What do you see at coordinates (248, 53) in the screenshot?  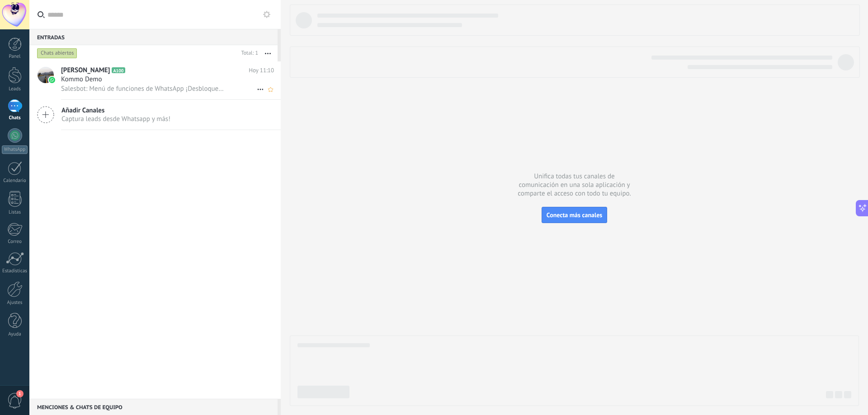 I see `div: Total: 1` at bounding box center [248, 53].